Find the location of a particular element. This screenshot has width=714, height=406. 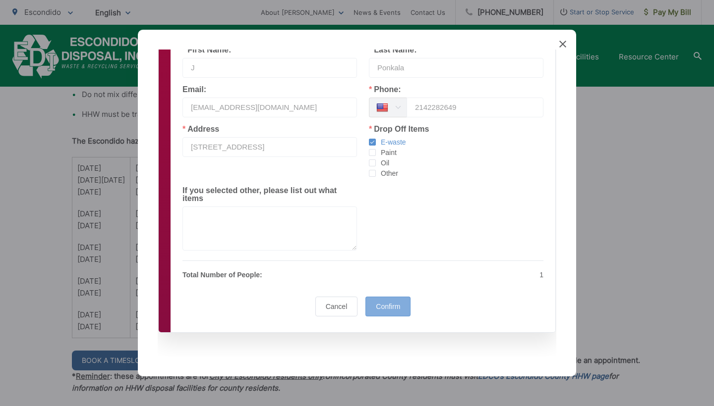

label: First Name: is located at coordinates (207, 50).